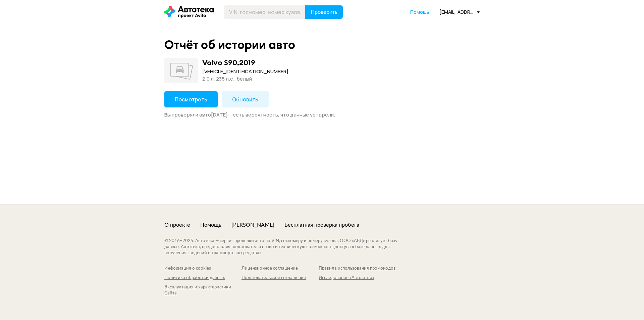 This screenshot has width=644, height=320. Describe the element at coordinates (191, 99) in the screenshot. I see `button: Посмотреть` at that location.